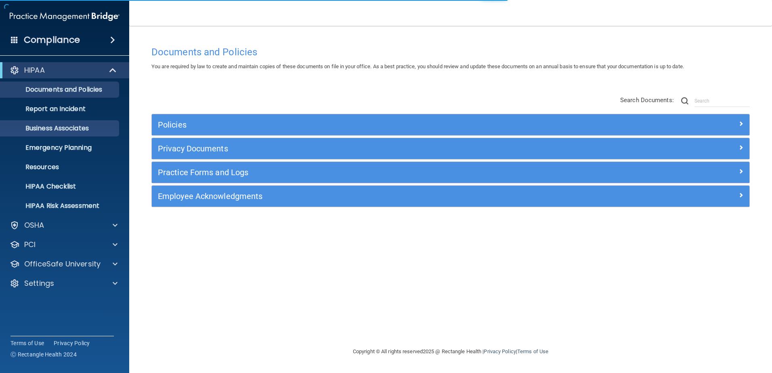 This screenshot has height=373, width=772. I want to click on h5: Practice Forms and Logs, so click(376, 172).